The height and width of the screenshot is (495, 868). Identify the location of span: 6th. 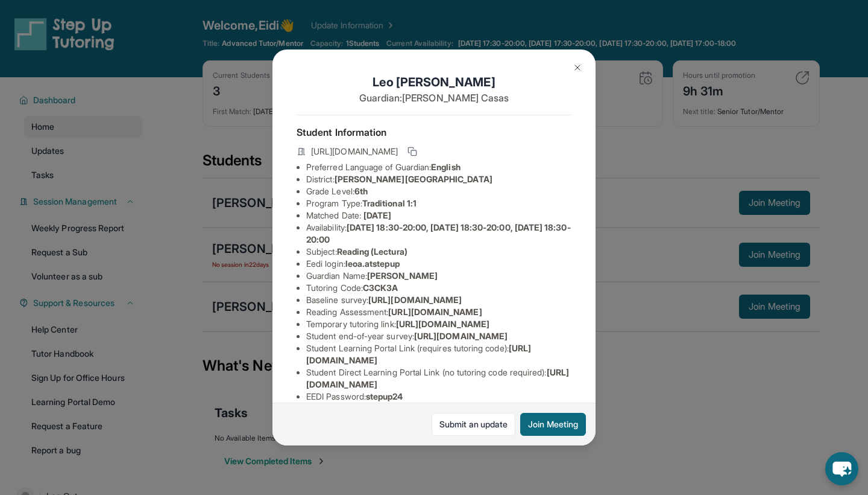
(361, 191).